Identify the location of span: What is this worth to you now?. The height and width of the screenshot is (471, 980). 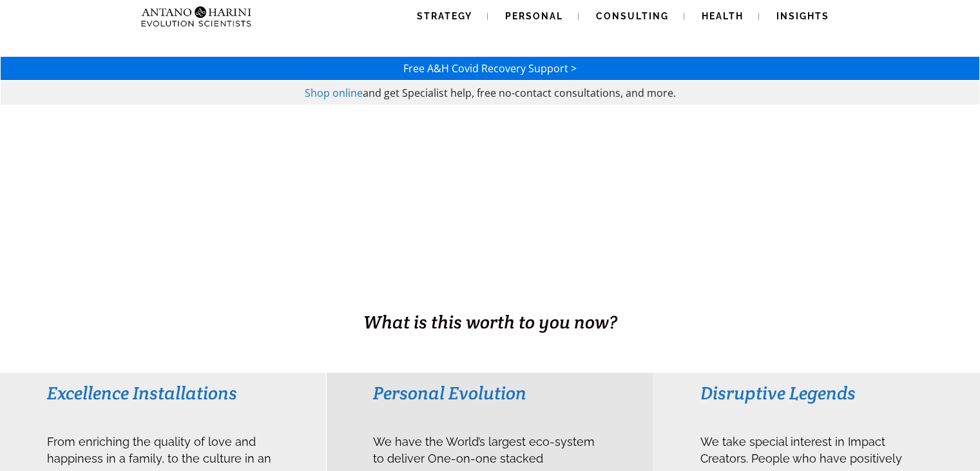
(490, 322).